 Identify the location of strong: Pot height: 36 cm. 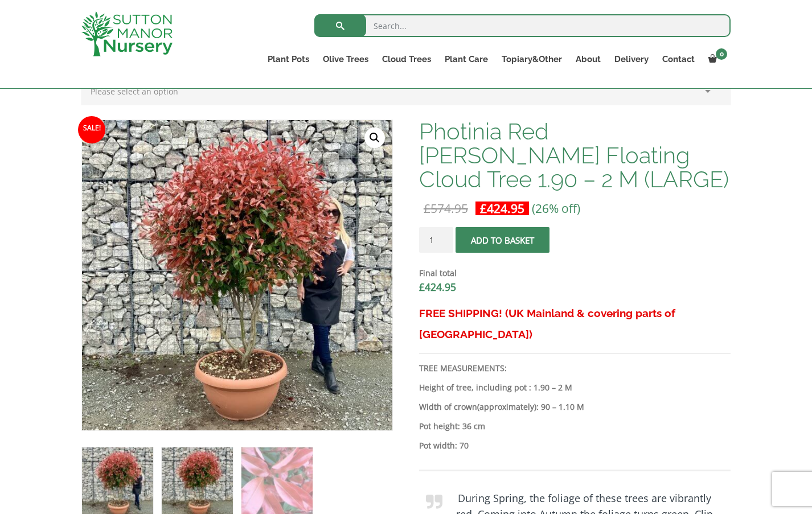
(452, 426).